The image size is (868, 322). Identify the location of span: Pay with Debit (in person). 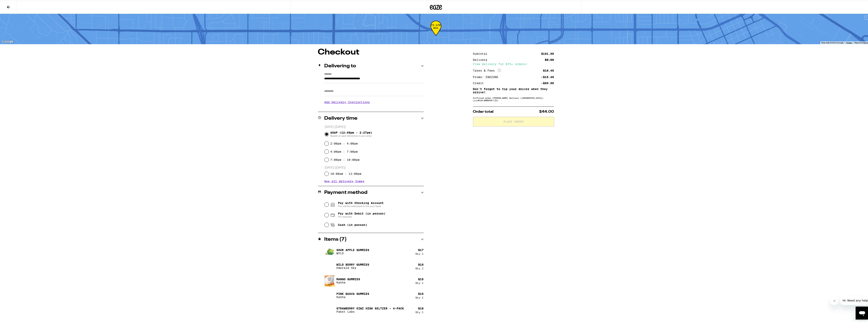
(362, 213).